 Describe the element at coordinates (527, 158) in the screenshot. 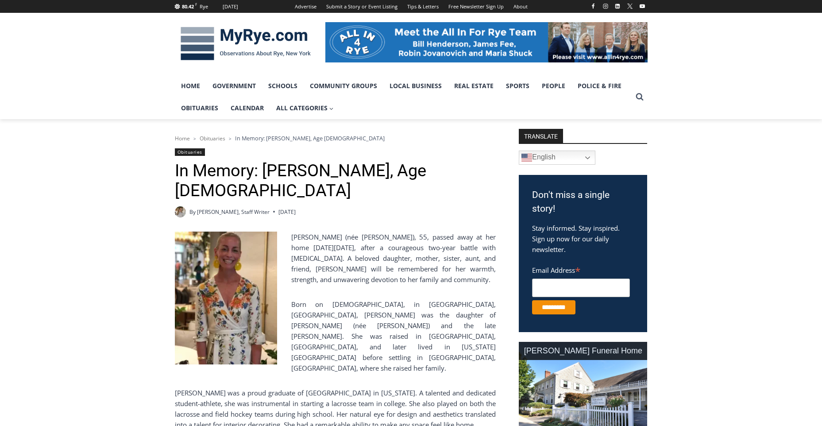

I see `img: en` at that location.